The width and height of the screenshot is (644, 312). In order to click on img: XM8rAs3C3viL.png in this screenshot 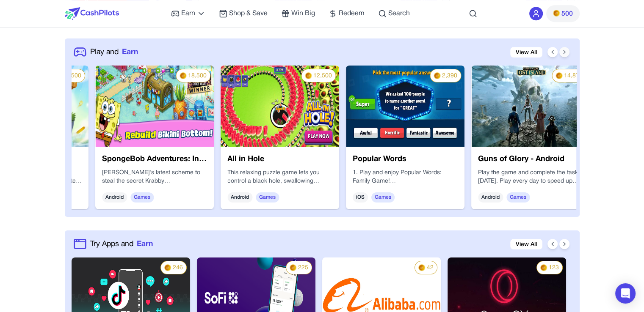, I will do `click(154, 106)`.